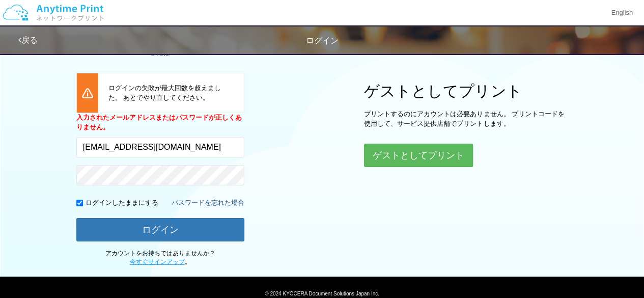 Image resolution: width=644 pixels, height=298 pixels. Describe the element at coordinates (160, 258) in the screenshot. I see `p: アカウントをお持ちではありませんか？` at that location.